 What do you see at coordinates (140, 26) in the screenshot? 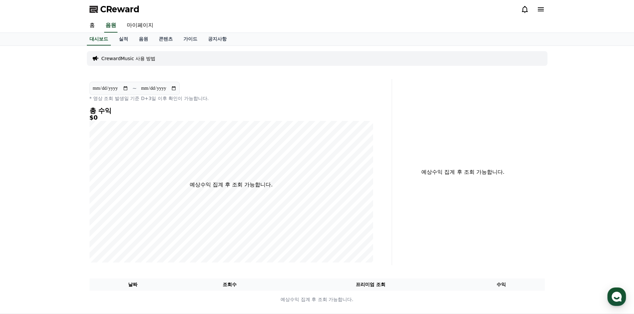
I see `a: 마이페이지` at bounding box center [140, 26].